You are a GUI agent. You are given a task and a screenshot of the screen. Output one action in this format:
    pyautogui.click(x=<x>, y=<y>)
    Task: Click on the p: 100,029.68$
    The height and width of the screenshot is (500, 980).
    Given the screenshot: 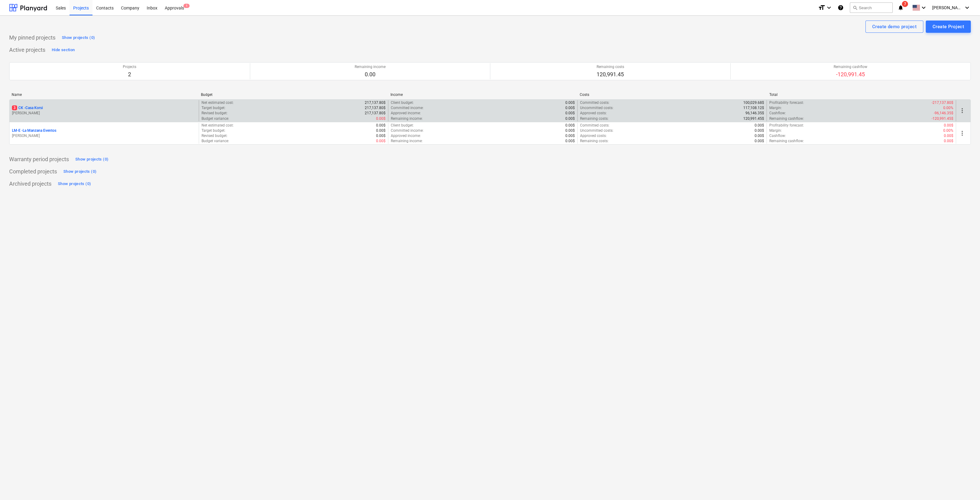 What is the action you would take?
    pyautogui.click(x=753, y=102)
    